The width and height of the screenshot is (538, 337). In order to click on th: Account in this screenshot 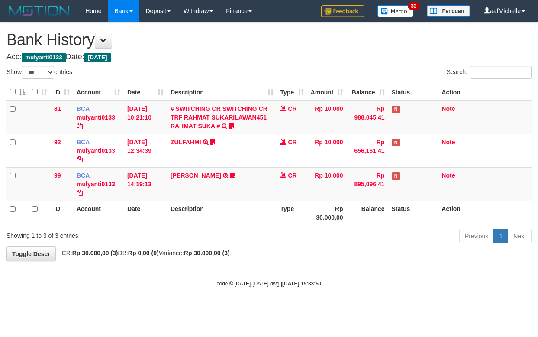, I will do `click(98, 213)`.